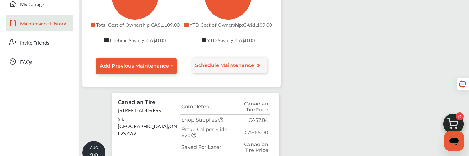 This screenshot has width=469, height=156. Describe the element at coordinates (460, 116) in the screenshot. I see `span: 0` at that location.